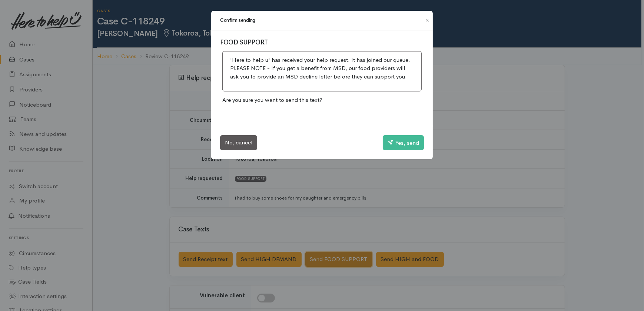 This screenshot has width=644, height=311. What do you see at coordinates (427, 21) in the screenshot?
I see `button: Close` at bounding box center [427, 21].